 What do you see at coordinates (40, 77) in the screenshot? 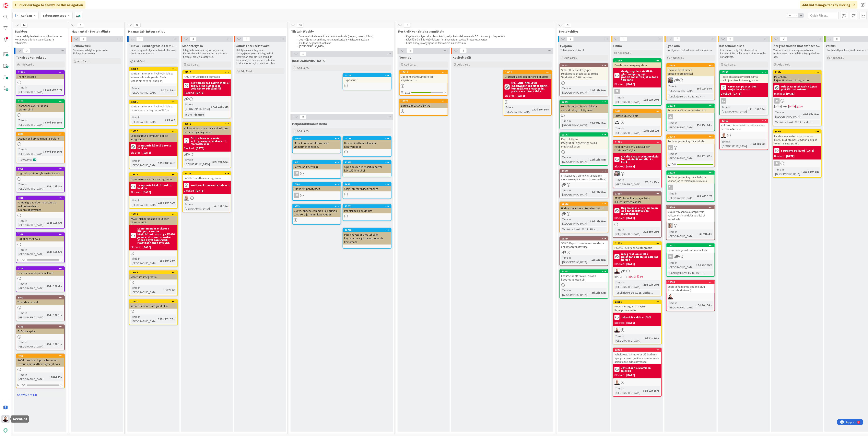
I see `div: Frontin testaus` at bounding box center [40, 77].